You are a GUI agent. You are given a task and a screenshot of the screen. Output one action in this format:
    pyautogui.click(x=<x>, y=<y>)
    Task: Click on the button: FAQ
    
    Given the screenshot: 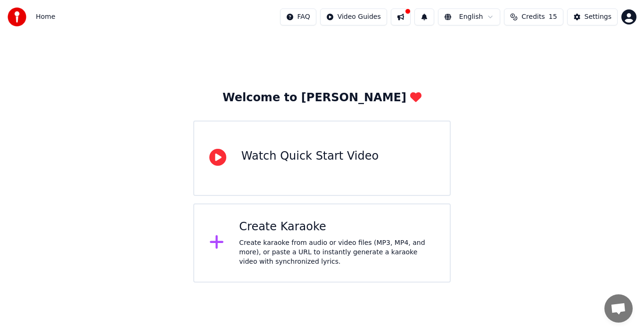 What is the action you would take?
    pyautogui.click(x=298, y=17)
    